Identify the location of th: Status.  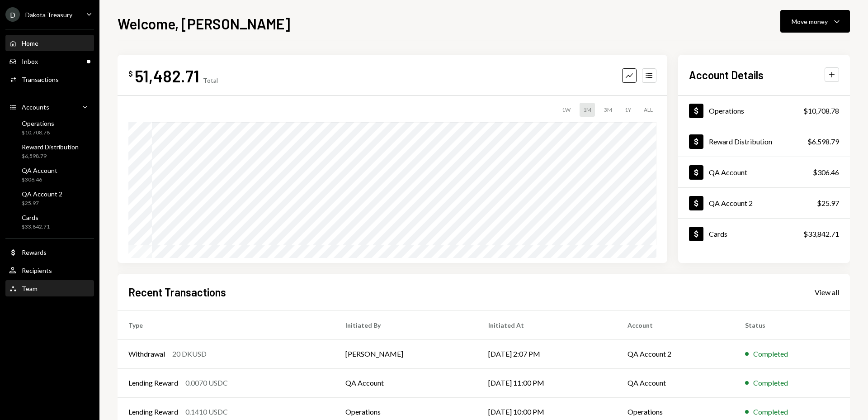
(792, 325).